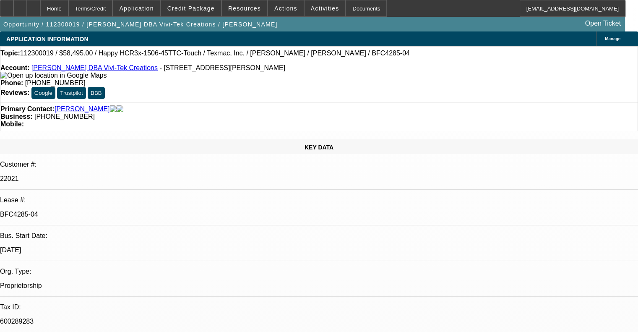 Image resolution: width=638 pixels, height=332 pixels. I want to click on strong: Account:, so click(15, 68).